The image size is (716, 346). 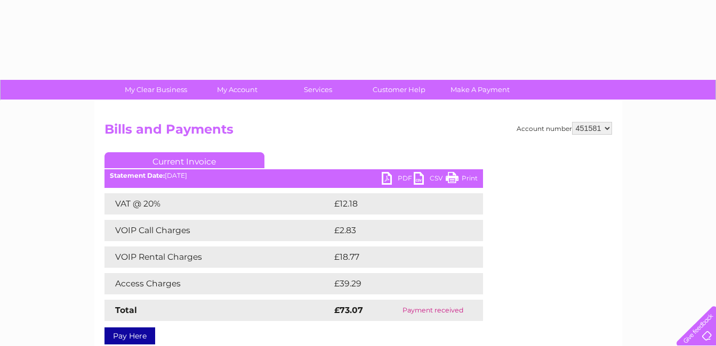 I want to click on td: £39.29, so click(x=397, y=284).